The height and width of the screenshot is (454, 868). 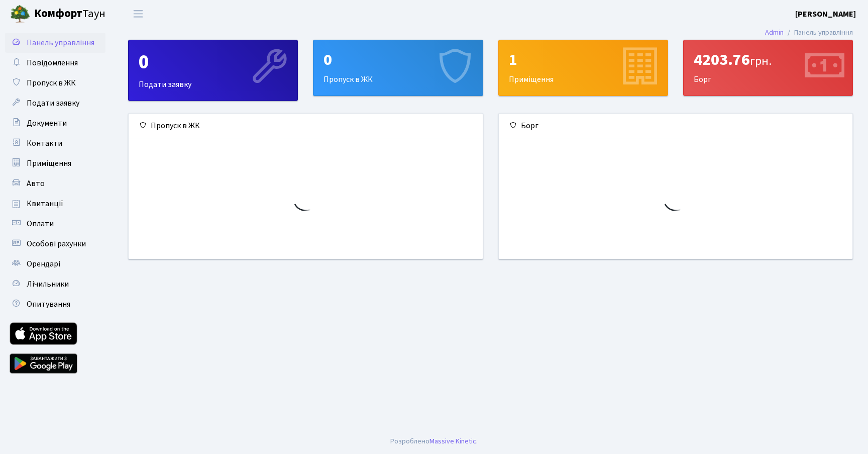 I want to click on button: Переключити навігацію, so click(x=138, y=14).